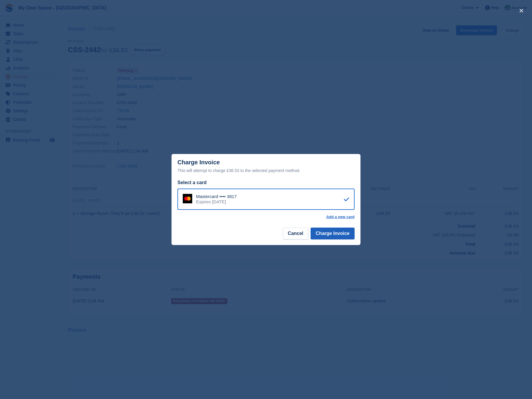  I want to click on div: Charge Invoice, so click(266, 166).